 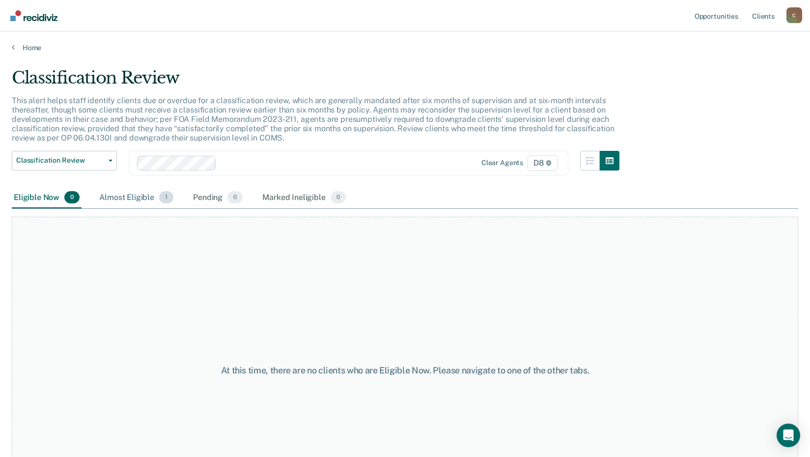 What do you see at coordinates (47, 198) in the screenshot?
I see `div: Eligible Now0` at bounding box center [47, 198].